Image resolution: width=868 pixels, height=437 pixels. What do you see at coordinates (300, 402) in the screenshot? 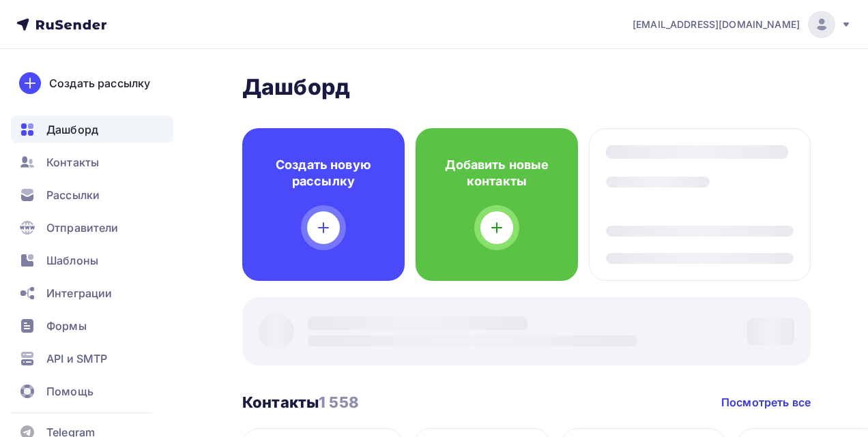
I see `h3: Контакты` at bounding box center [300, 402].